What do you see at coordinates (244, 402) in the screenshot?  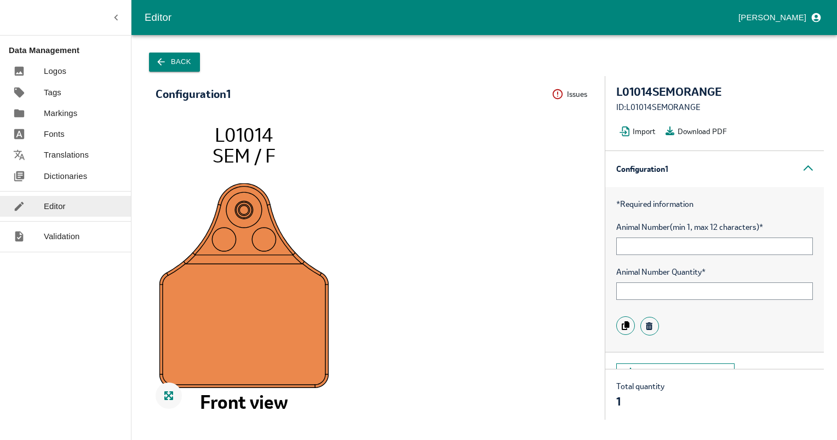 I see `tspan: Front view` at bounding box center [244, 402].